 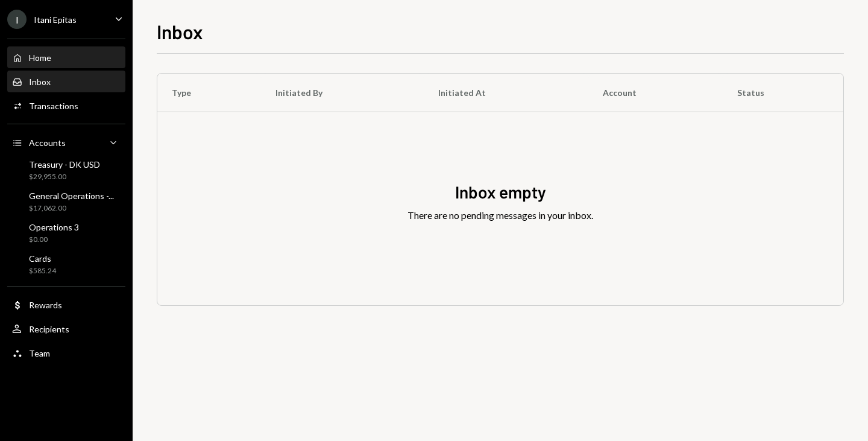 I want to click on div: Transactions, so click(x=54, y=105).